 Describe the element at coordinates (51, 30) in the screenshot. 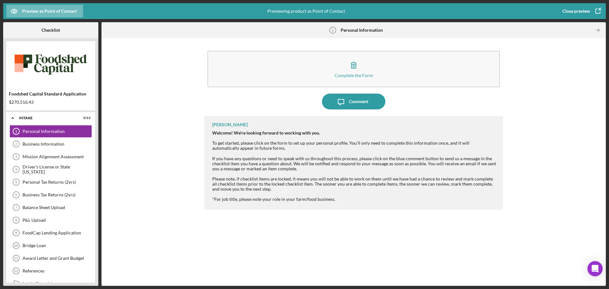

I see `b: Checklist` at that location.